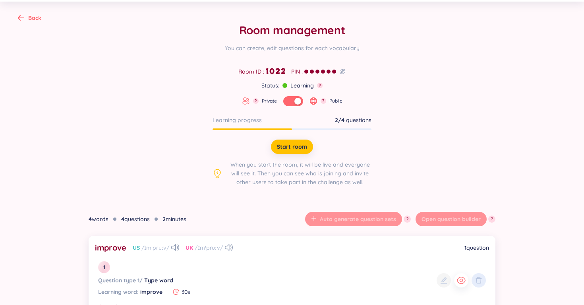 The height and width of the screenshot is (305, 584). What do you see at coordinates (477, 248) in the screenshot?
I see `div: question` at bounding box center [477, 248].